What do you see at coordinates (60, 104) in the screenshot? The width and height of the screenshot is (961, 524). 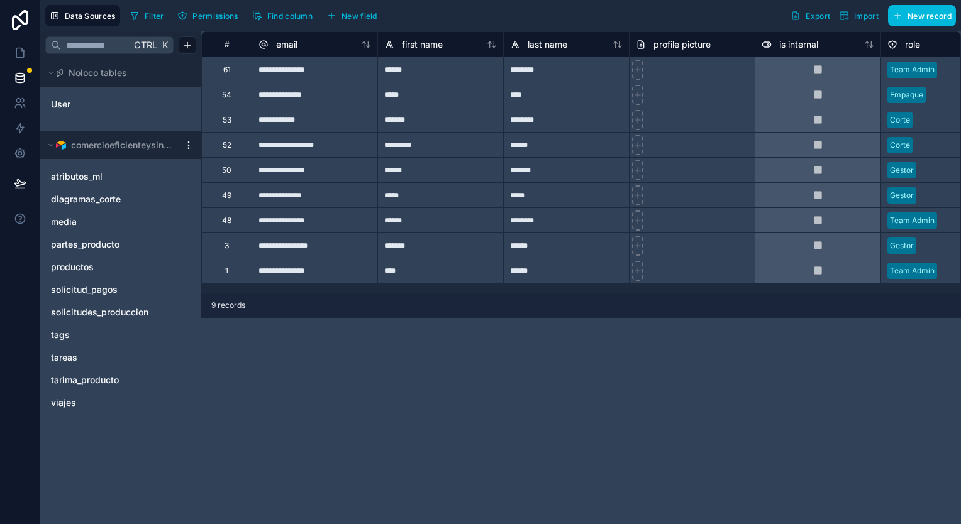 I see `span: User` at bounding box center [60, 104].